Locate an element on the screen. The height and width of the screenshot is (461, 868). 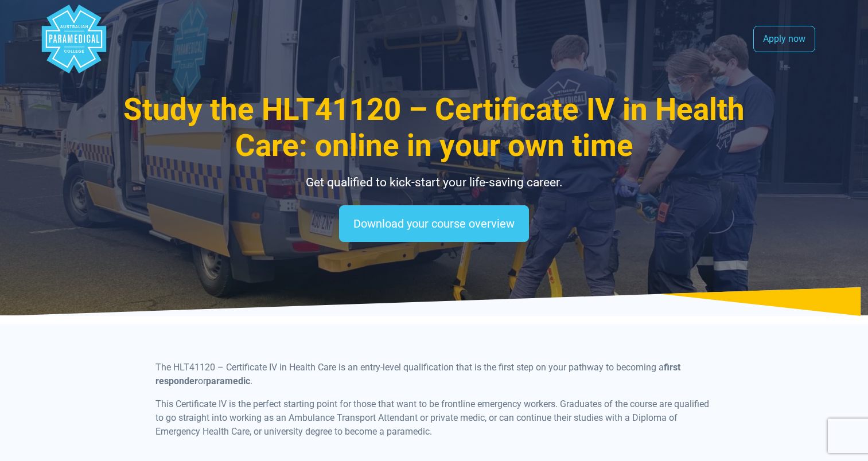
span: This Certificate IV is the perfect starting point for those that want to be frontline emergency w... is located at coordinates (432, 417).